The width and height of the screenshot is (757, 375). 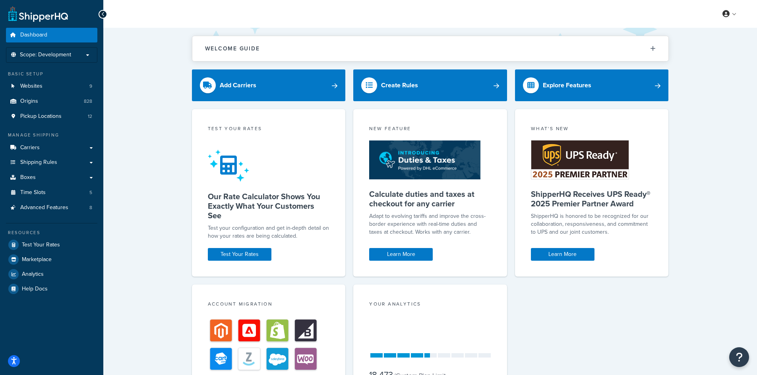 I want to click on li: Test Your Rates, so click(x=52, y=245).